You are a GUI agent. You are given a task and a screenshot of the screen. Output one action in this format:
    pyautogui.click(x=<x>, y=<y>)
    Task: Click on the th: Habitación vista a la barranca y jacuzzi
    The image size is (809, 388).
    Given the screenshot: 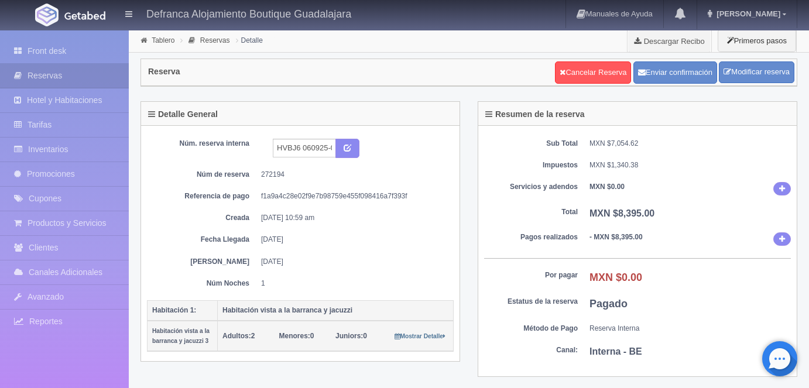 What is the action you would take?
    pyautogui.click(x=335, y=310)
    